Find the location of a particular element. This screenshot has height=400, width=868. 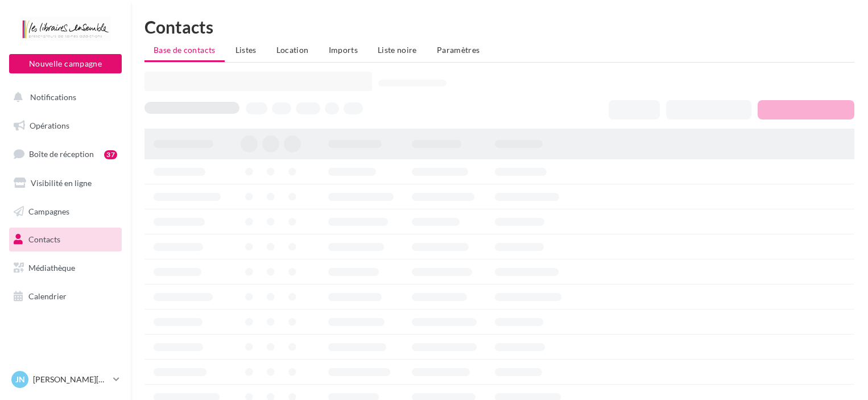

span: Imports is located at coordinates (343, 49).